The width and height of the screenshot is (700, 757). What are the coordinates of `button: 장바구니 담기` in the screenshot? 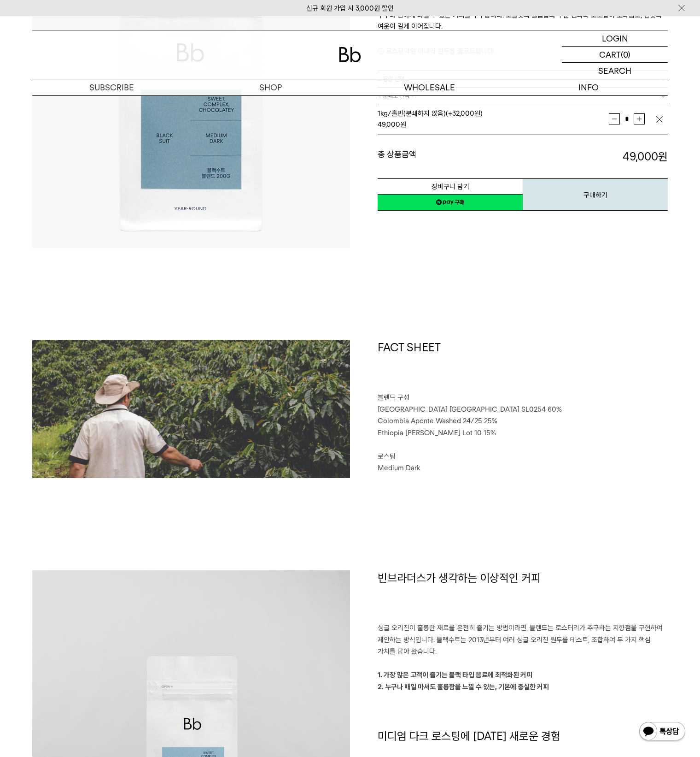 It's located at (450, 187).